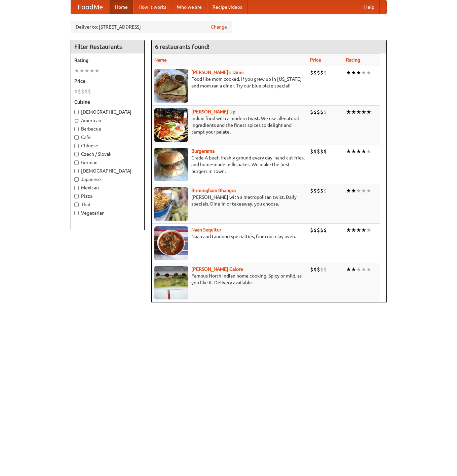 This screenshot has height=476, width=457. I want to click on input: Mexican, so click(76, 188).